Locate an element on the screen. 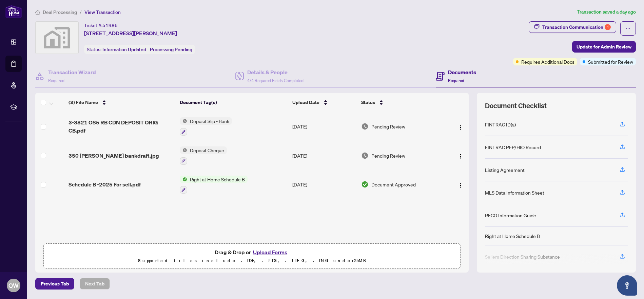 The width and height of the screenshot is (644, 299). div: FINTRAC PEP/HIO Record is located at coordinates (512, 147).